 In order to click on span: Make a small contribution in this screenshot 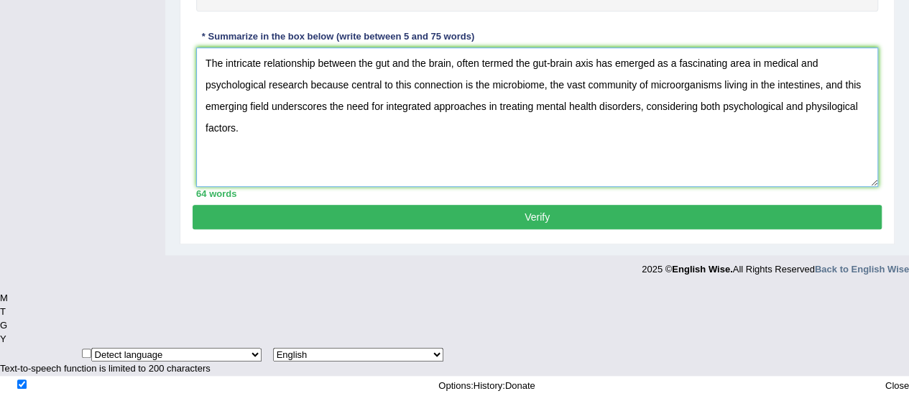, I will do `click(520, 385)`.